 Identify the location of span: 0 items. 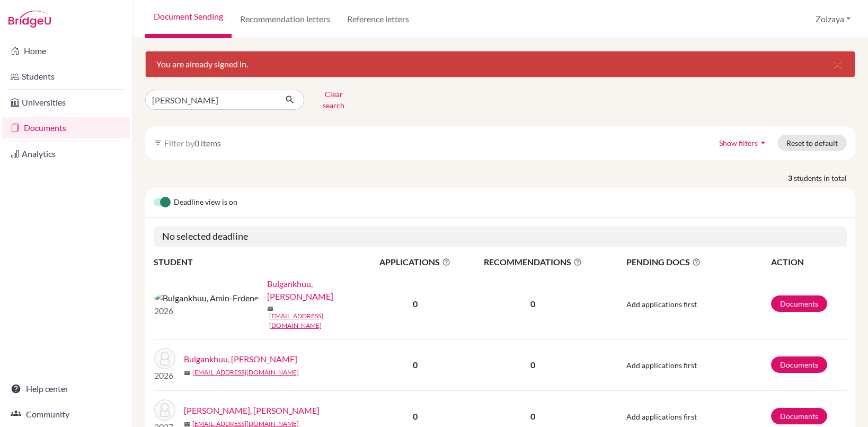
(208, 143).